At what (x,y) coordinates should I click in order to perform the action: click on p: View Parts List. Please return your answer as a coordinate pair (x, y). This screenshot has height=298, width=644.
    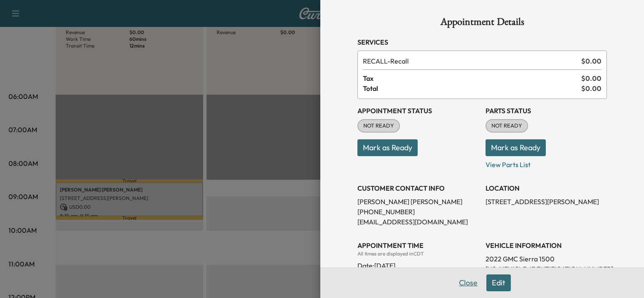
    Looking at the image, I should click on (546, 163).